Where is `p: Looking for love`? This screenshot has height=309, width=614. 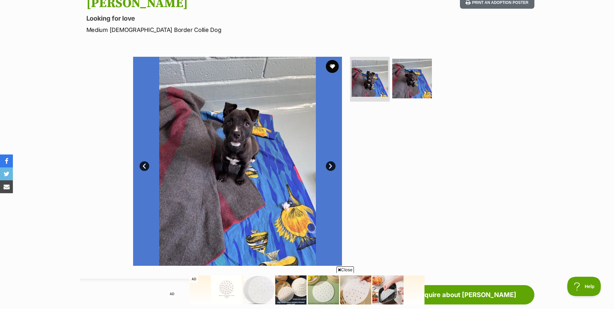 p: Looking for love is located at coordinates (223, 18).